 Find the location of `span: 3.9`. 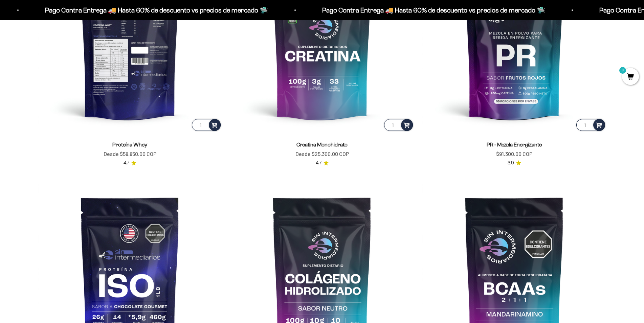

span: 3.9 is located at coordinates (511, 163).